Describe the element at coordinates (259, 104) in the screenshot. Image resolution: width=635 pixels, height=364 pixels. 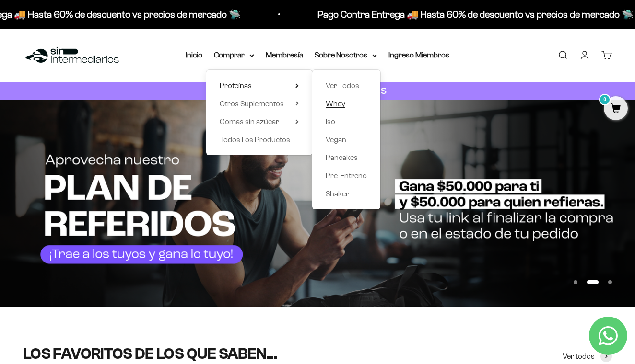
I see `summary: Otros Suplementos` at that location.